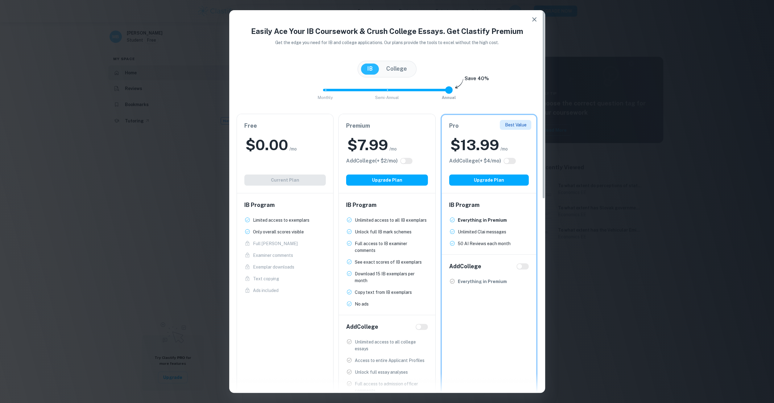 The width and height of the screenshot is (774, 403). Describe the element at coordinates (482, 232) in the screenshot. I see `p: Unlimited Clai messages` at that location.